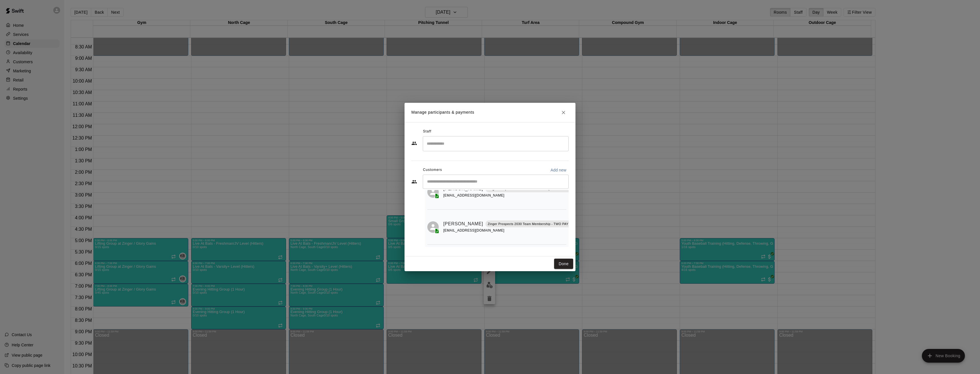 This screenshot has width=980, height=374. What do you see at coordinates (495, 144) in the screenshot?
I see `div: Search staff` at bounding box center [495, 144].